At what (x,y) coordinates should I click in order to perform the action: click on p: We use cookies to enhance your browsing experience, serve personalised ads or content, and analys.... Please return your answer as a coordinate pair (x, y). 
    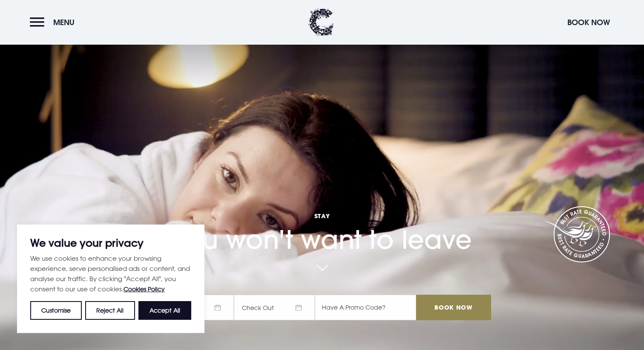
    Looking at the image, I should click on (111, 274).